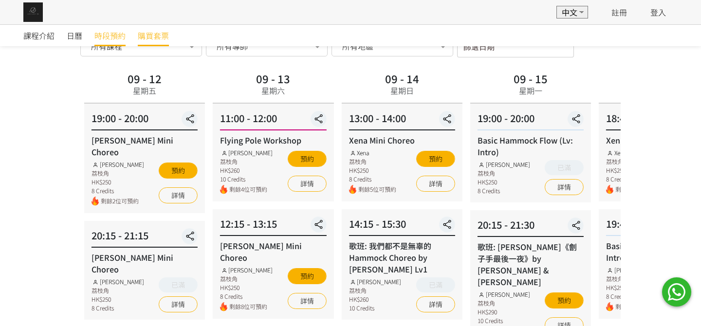 This screenshot has height=326, width=701. I want to click on span: 剩餘4位可預約, so click(251, 189).